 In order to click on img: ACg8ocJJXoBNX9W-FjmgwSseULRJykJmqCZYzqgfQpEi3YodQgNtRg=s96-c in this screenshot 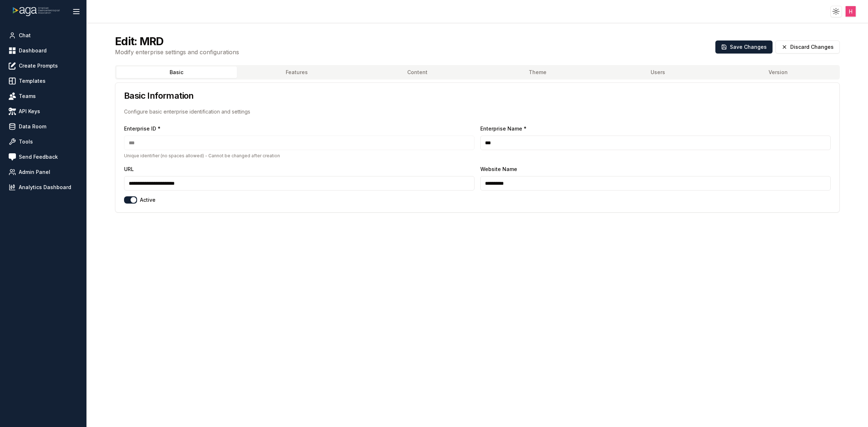, I will do `click(850, 11)`.